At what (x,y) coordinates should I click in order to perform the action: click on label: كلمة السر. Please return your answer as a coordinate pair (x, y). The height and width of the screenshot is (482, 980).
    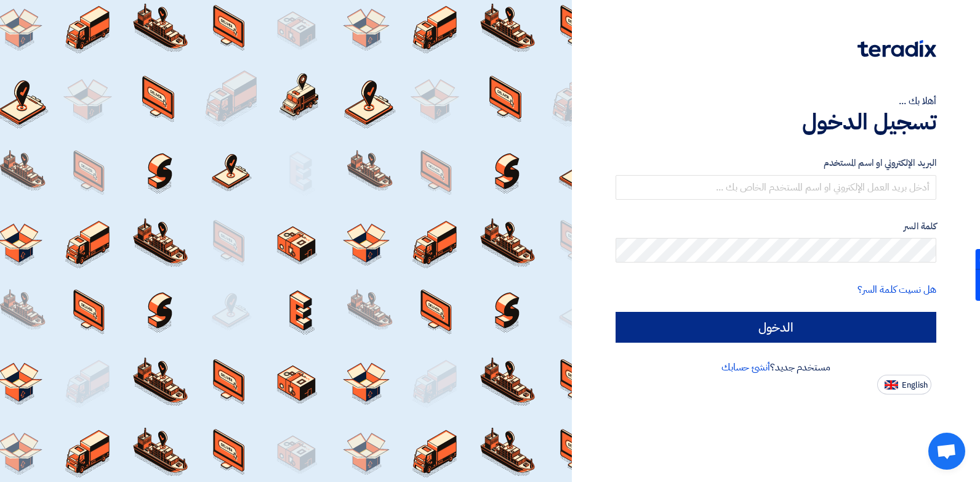
    Looking at the image, I should click on (776, 226).